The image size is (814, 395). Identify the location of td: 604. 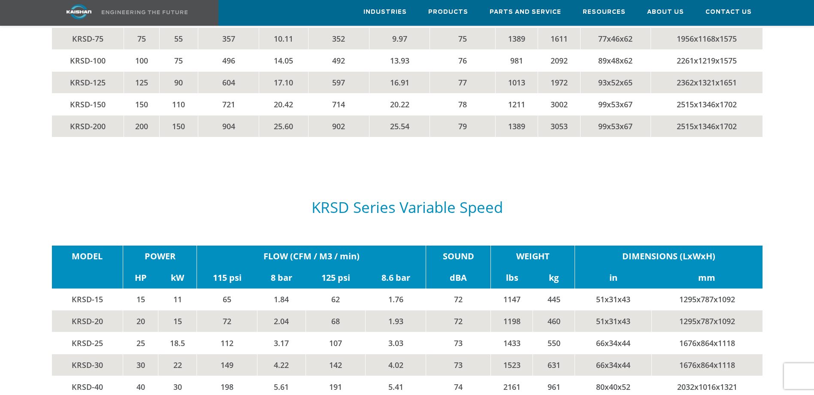
(229, 82).